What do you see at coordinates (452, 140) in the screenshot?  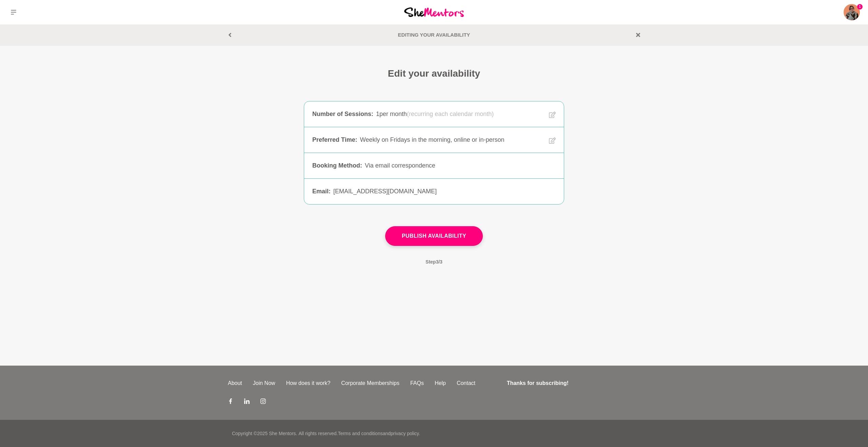 I see `div: Weekly on Fridays in the morning, online or in-person` at bounding box center [452, 140].